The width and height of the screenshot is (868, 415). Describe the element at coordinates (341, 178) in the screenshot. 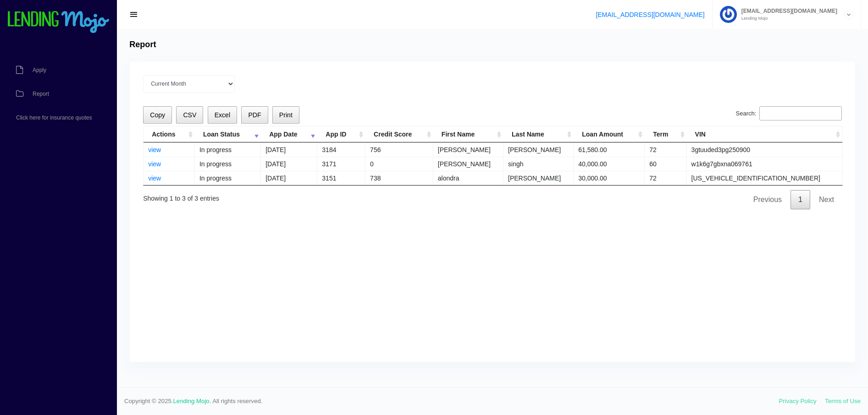

I see `td: 3151` at that location.